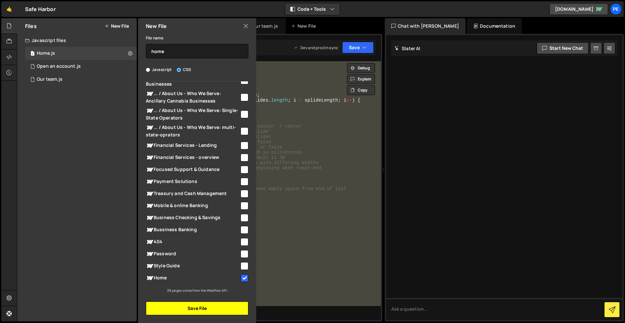  What do you see at coordinates (59, 66) in the screenshot?
I see `div: Open an account.js` at bounding box center [59, 66].